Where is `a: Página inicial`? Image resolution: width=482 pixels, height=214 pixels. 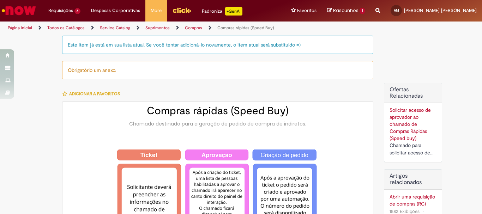
a: Página inicial is located at coordinates (20, 28).